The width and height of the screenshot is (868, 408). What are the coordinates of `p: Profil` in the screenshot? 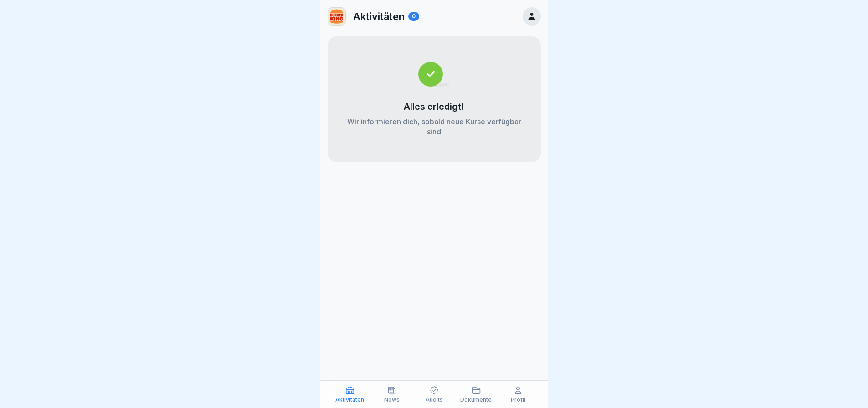 It's located at (518, 400).